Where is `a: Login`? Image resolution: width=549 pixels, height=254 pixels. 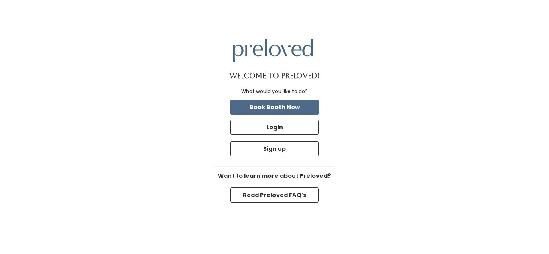
a: Login is located at coordinates (274, 127).